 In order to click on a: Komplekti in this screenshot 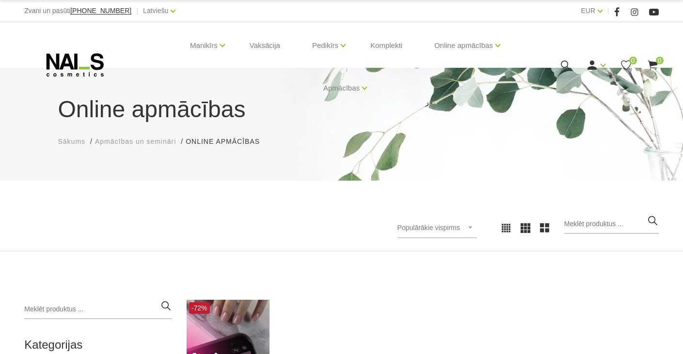, I will do `click(386, 46)`.